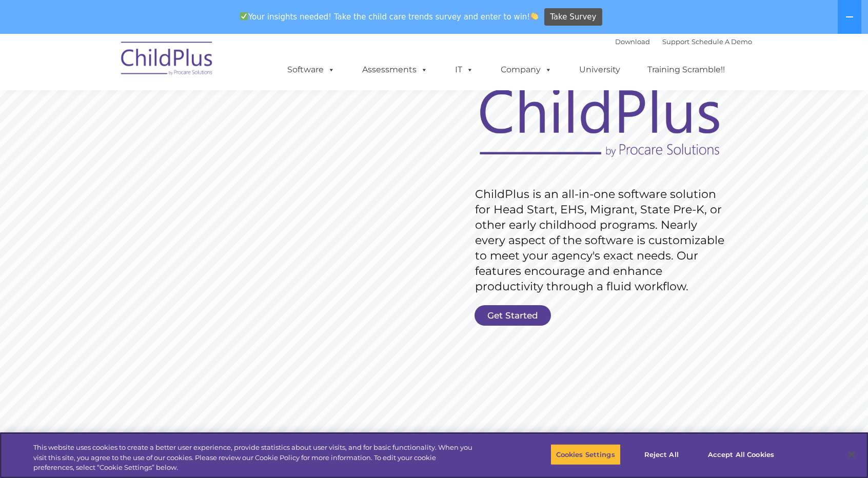 This screenshot has height=478, width=868. I want to click on span: Take Survey, so click(573, 17).